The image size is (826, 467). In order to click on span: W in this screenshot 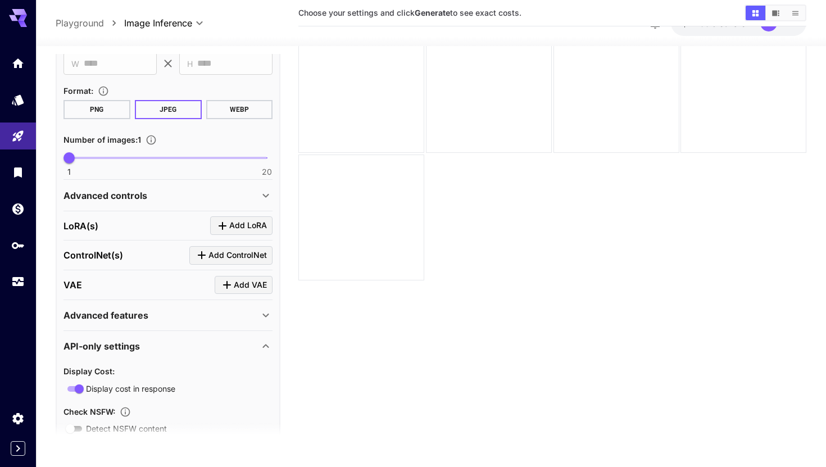, I will do `click(75, 64)`.